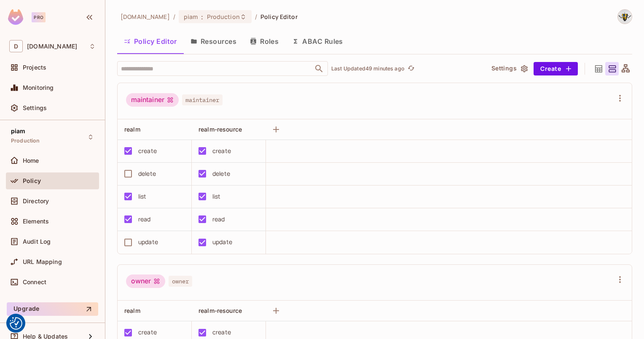 This screenshot has width=644, height=339. Describe the element at coordinates (34, 108) in the screenshot. I see `span: Settings` at that location.